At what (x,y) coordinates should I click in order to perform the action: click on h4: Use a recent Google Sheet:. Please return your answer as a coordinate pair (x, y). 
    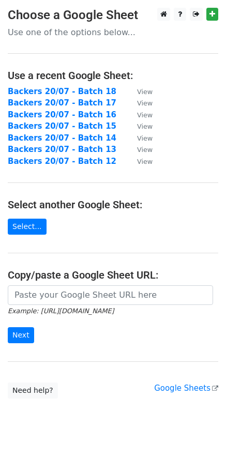
    Looking at the image, I should click on (113, 76).